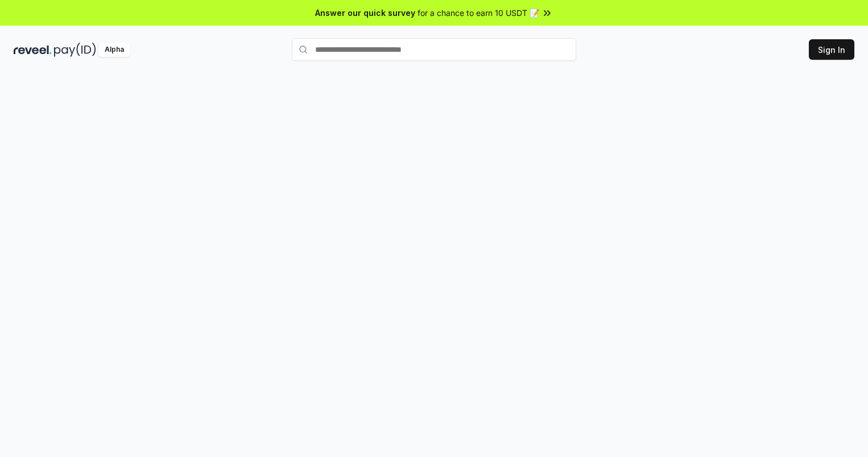 This screenshot has height=457, width=868. What do you see at coordinates (32, 50) in the screenshot?
I see `img: reveel_dark` at bounding box center [32, 50].